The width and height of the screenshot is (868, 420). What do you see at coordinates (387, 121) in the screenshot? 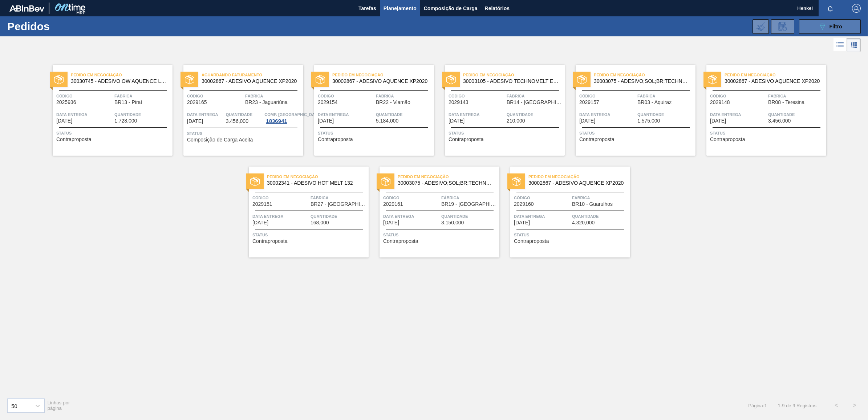
I see `span: 5.184,000` at bounding box center [387, 121].